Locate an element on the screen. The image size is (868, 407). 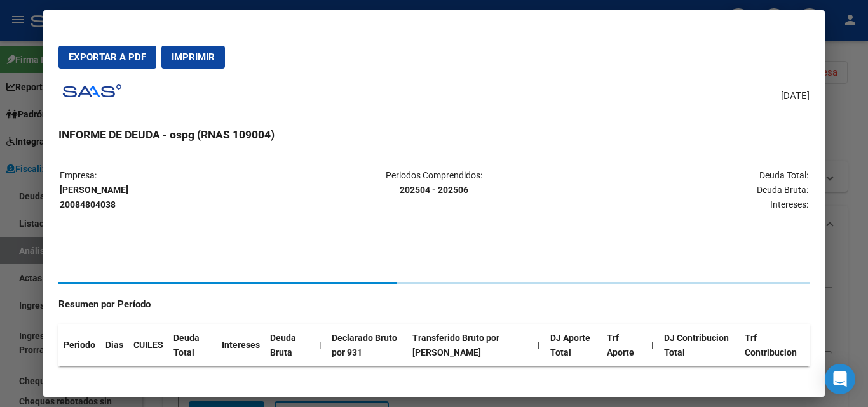
div: Open Intercom Messenger is located at coordinates (841, 380).